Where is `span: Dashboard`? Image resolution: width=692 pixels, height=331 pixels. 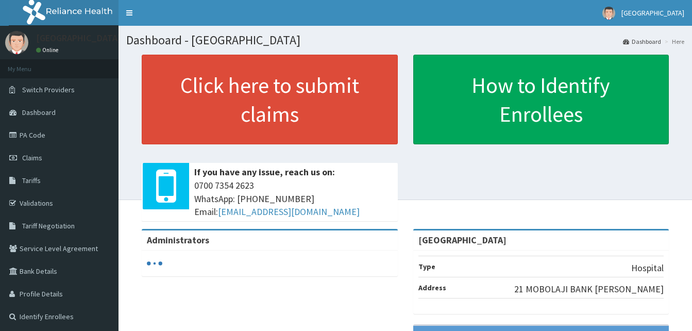 span: Dashboard is located at coordinates (39, 112).